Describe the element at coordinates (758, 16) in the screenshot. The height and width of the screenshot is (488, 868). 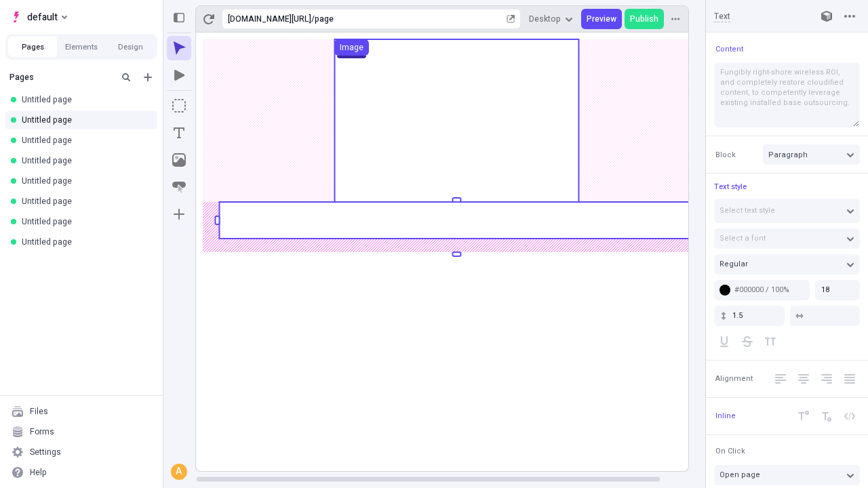
I see `input: Text` at that location.